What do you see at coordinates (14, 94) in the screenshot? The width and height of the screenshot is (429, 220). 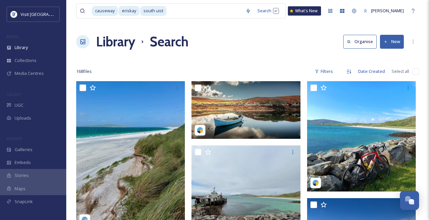 I see `span: COLLECT` at bounding box center [14, 94].